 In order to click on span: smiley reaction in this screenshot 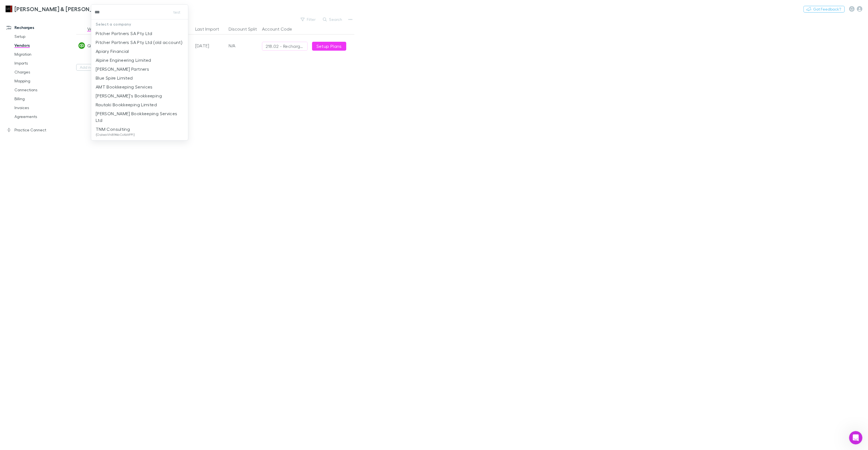, I will do `click(110, 398)`.